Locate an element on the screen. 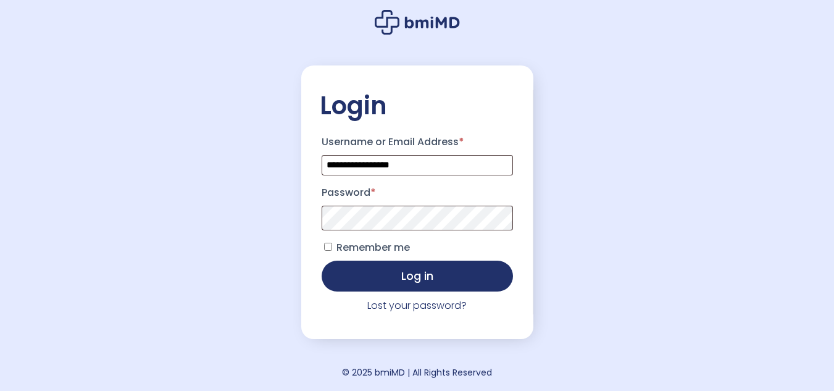 This screenshot has height=391, width=834. label: Username or Email Address is located at coordinates (417, 142).